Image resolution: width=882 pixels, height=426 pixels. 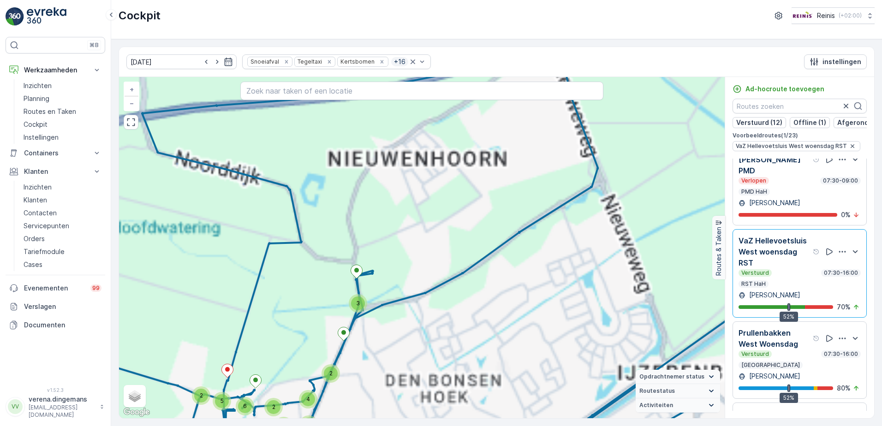 What do you see at coordinates (656, 405) in the screenshot?
I see `span: Activiteiten` at bounding box center [656, 405].